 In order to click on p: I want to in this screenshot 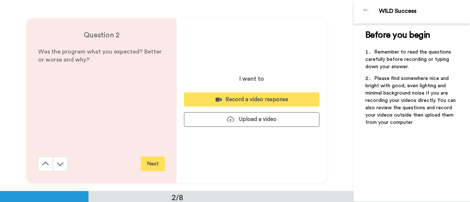, I will do `click(251, 79)`.